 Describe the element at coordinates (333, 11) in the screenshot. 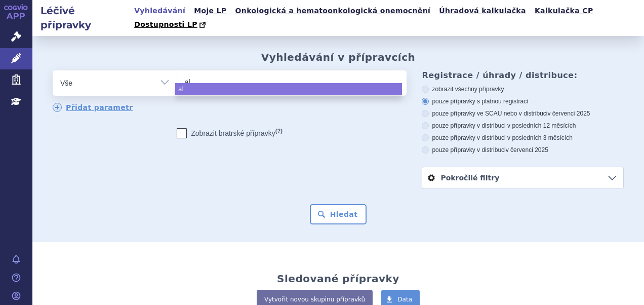

I see `a: Onkologická a hematoonkologická onemocnění` at that location.